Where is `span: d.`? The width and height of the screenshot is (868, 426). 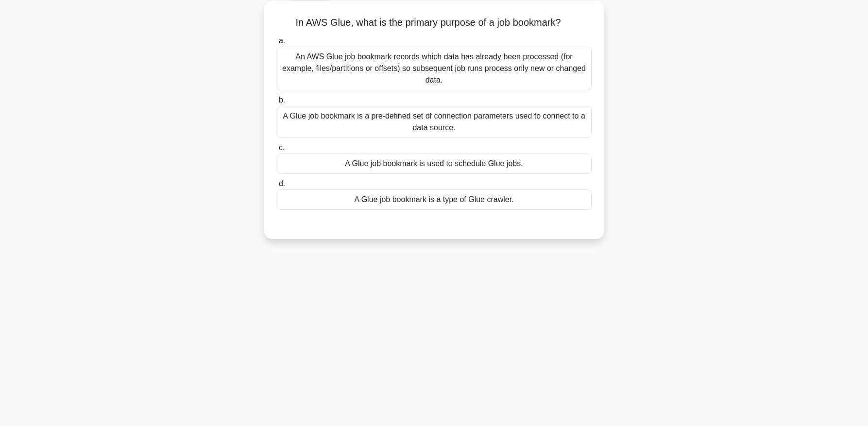
span: d. is located at coordinates (282, 183).